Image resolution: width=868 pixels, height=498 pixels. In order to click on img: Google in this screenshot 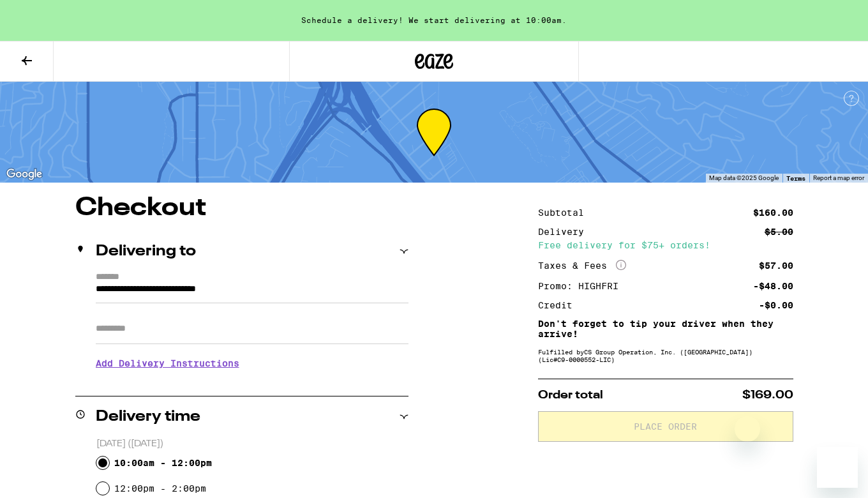, I will do `click(25, 174)`.